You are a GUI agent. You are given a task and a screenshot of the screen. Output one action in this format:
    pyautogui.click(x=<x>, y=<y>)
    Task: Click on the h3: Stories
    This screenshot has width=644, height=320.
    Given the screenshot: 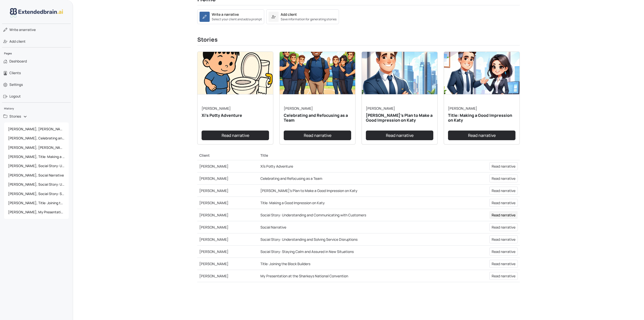 What is the action you would take?
    pyautogui.click(x=358, y=41)
    